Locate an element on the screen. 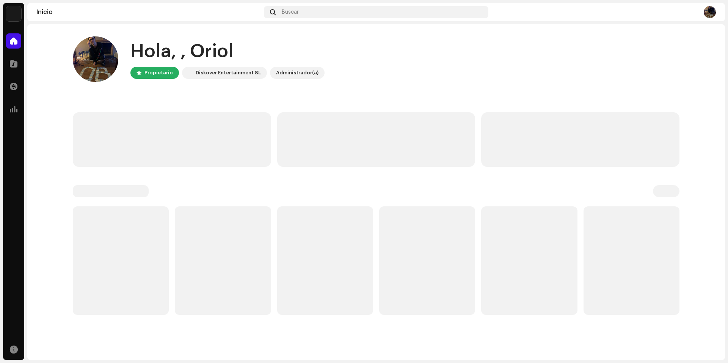  div: Diskover Entertainment SL is located at coordinates (228, 73).